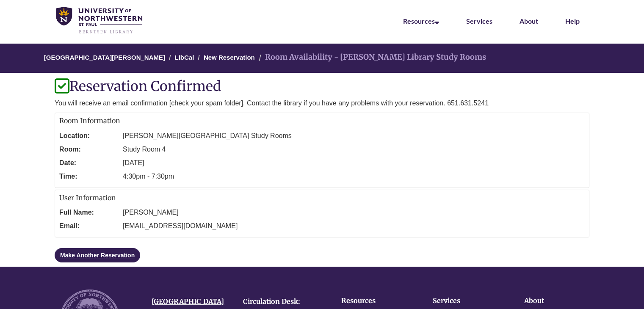  What do you see at coordinates (374, 301) in the screenshot?
I see `h4: Resources` at bounding box center [374, 301].